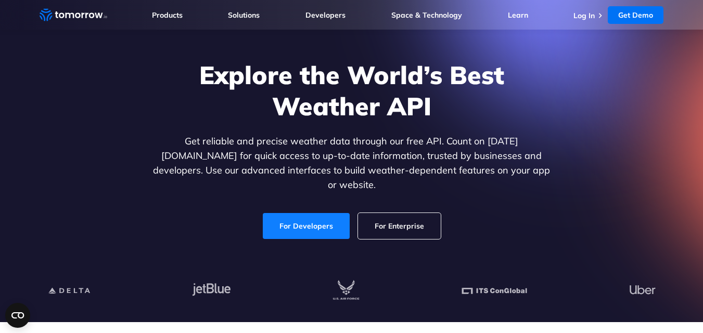  Describe the element at coordinates (306, 226) in the screenshot. I see `a: For Developers` at that location.